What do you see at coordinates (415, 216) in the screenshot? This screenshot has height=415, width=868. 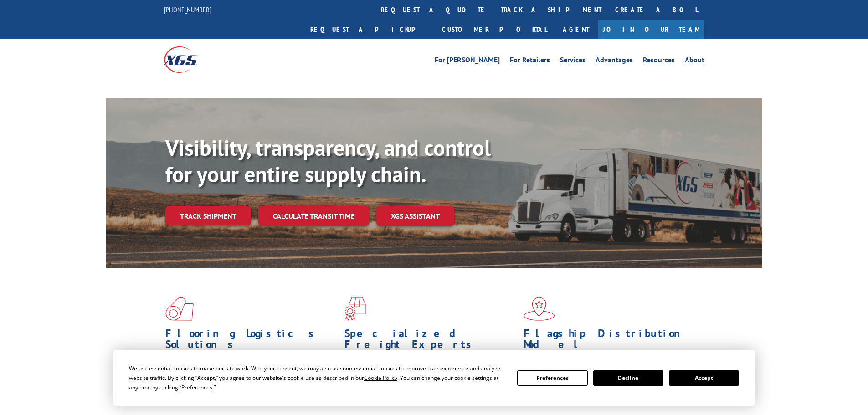 I see `a: XGS ASSISTANT` at bounding box center [415, 216].